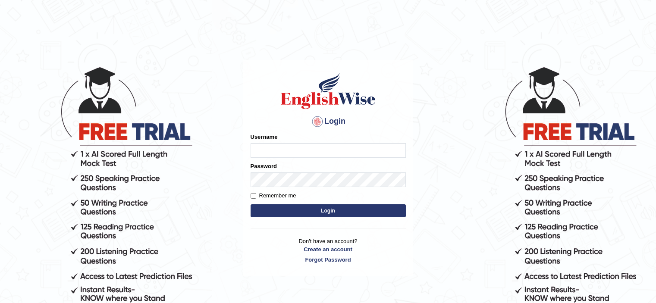 This screenshot has width=656, height=303. Describe the element at coordinates (328, 249) in the screenshot. I see `a: Create an account` at that location.